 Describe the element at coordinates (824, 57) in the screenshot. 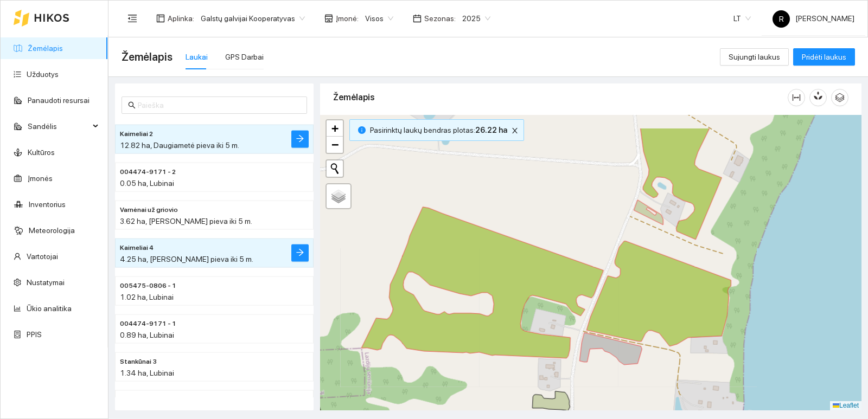

I see `a: Pridėti laukus` at that location.